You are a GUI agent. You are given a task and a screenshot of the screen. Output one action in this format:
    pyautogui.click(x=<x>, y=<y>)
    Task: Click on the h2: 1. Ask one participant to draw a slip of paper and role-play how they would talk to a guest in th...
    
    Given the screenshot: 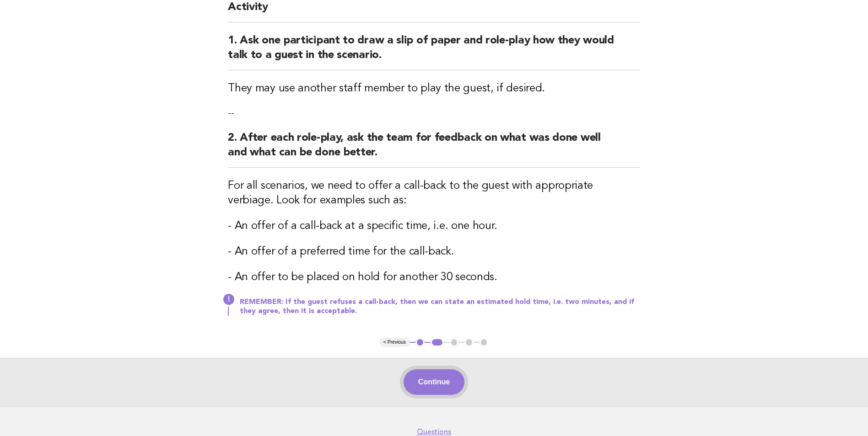 What is the action you would take?
    pyautogui.click(x=433, y=52)
    